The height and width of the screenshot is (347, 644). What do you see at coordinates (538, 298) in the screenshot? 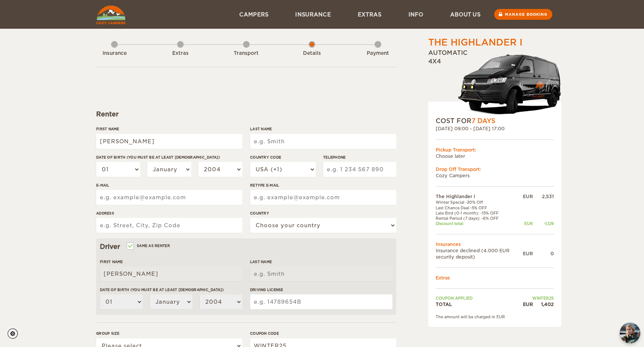
I see `td: WINTER25` at bounding box center [538, 298].